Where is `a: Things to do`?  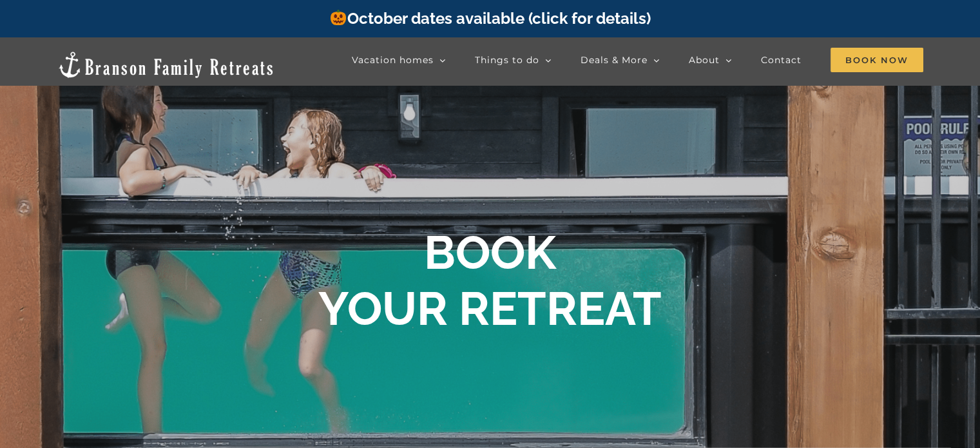 a: Things to do is located at coordinates (513, 60).